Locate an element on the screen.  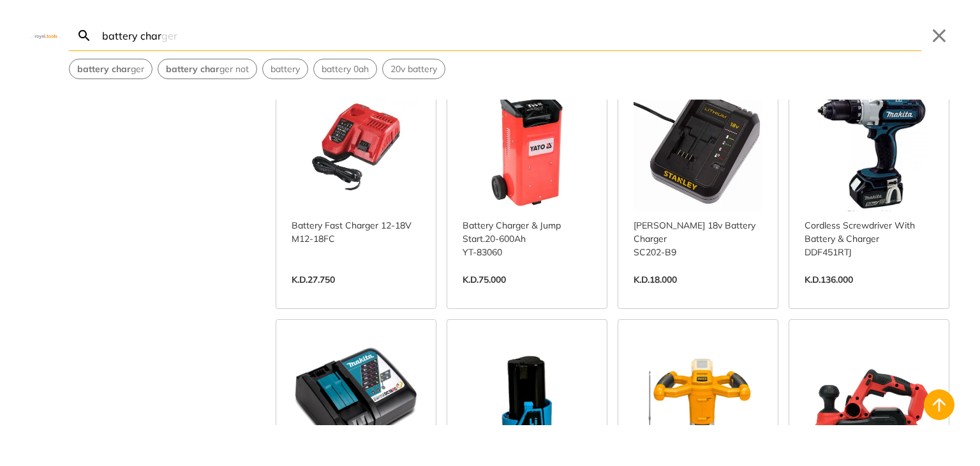
span: battery 0ah is located at coordinates (345, 69).